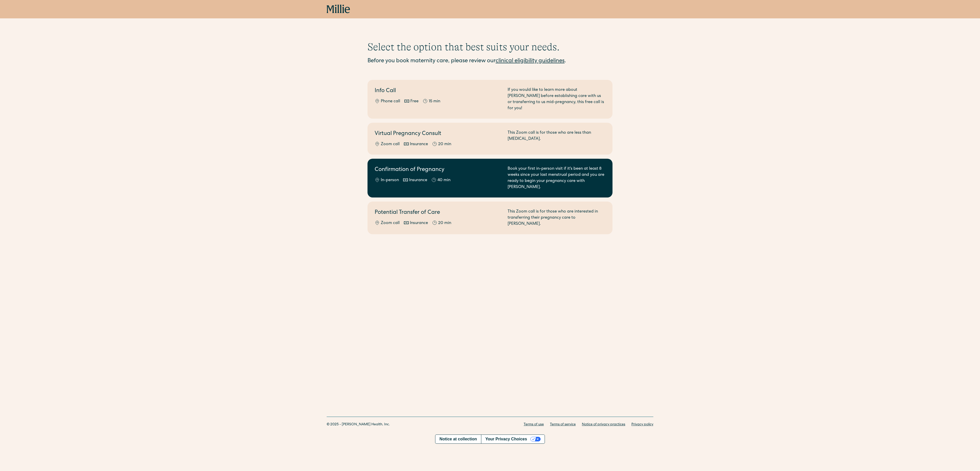 This screenshot has width=980, height=471. Describe the element at coordinates (530, 61) in the screenshot. I see `a: clinical eligibility guidelines` at that location.